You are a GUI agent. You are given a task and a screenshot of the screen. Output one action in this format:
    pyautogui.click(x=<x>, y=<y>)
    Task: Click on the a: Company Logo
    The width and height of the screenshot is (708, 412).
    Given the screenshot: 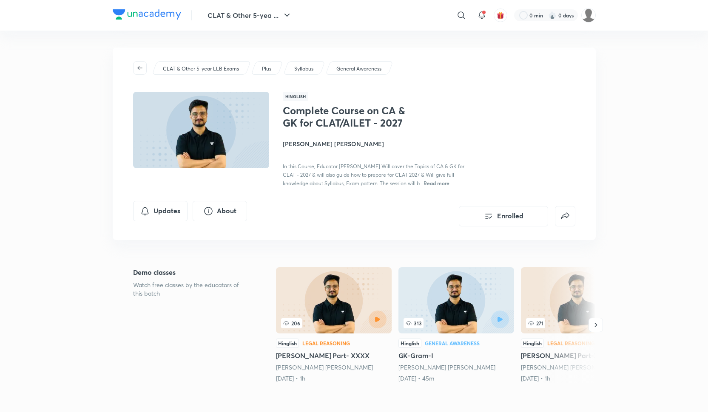 What is the action you would take?
    pyautogui.click(x=147, y=15)
    